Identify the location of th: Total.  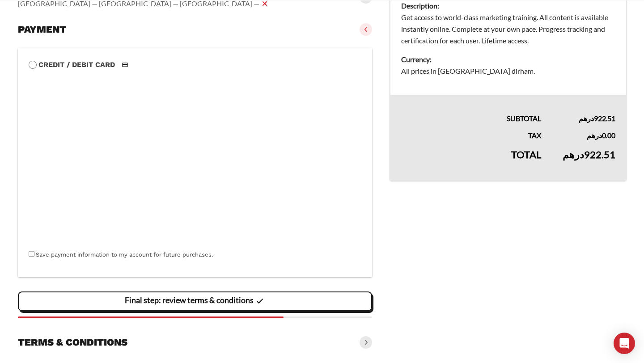
(472, 161).